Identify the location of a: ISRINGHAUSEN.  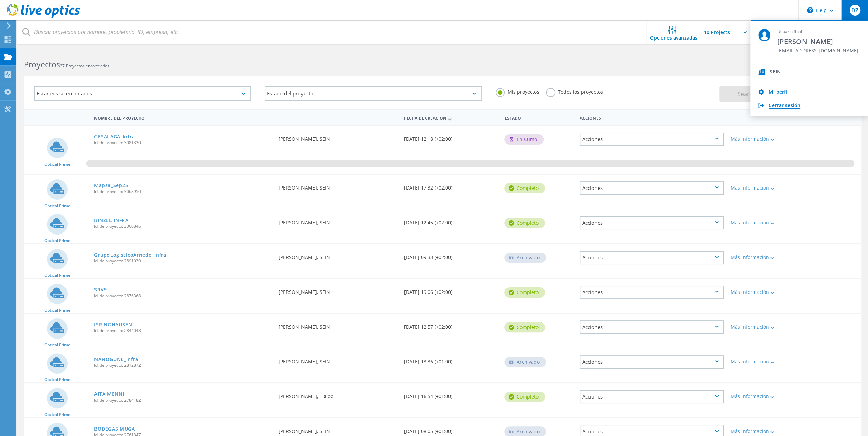
(113, 325).